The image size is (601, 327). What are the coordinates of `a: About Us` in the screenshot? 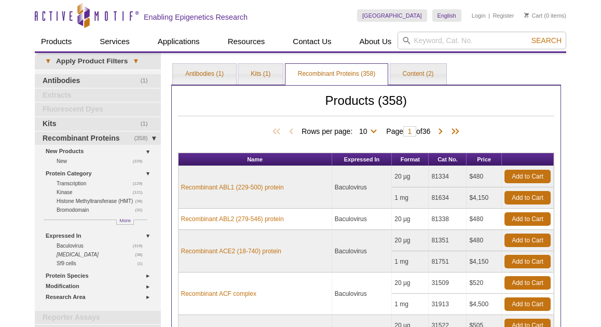 It's located at (376, 42).